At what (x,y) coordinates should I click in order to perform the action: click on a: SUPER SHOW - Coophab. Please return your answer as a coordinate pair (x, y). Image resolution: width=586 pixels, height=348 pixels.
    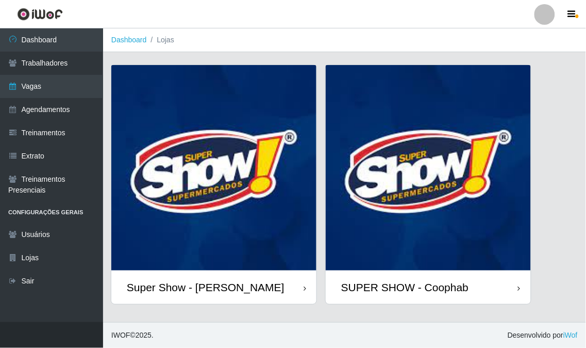
    Looking at the image, I should click on (428, 184).